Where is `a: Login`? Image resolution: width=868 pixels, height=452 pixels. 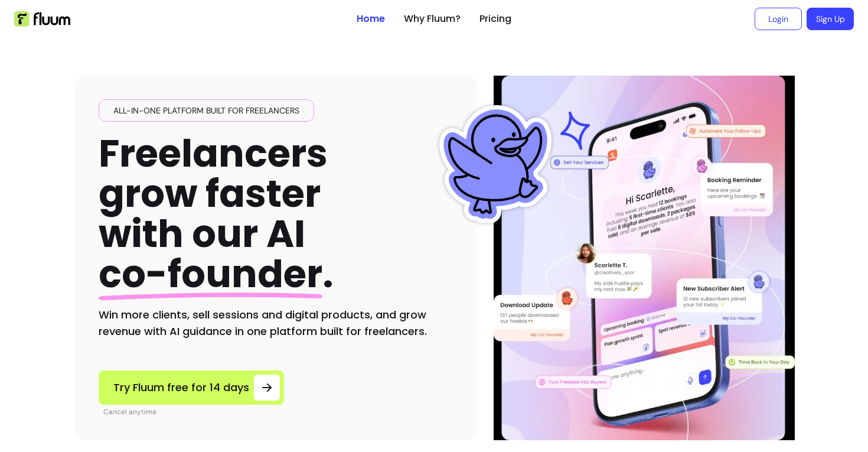
a: Login is located at coordinates (778, 19).